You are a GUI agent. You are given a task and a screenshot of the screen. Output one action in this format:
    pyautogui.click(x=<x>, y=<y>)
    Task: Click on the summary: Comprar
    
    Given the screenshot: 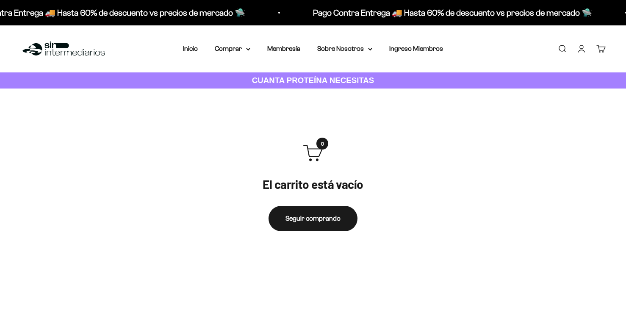 What is the action you would take?
    pyautogui.click(x=232, y=49)
    